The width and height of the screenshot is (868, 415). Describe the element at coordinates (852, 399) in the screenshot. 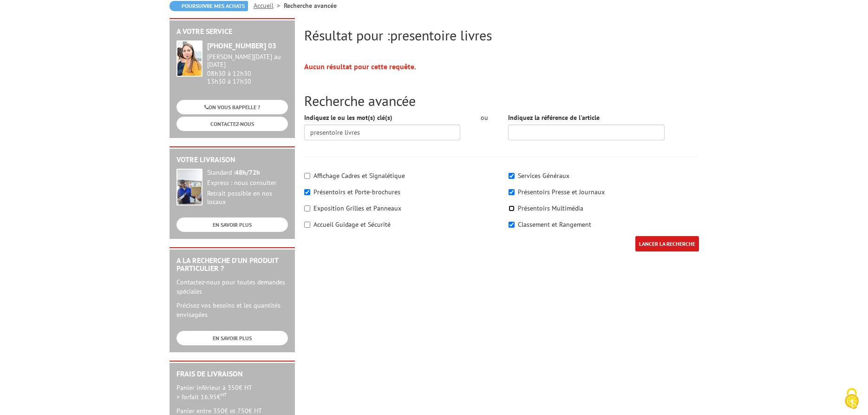

I see `button: Cookies (fenêtre modale)` at that location.